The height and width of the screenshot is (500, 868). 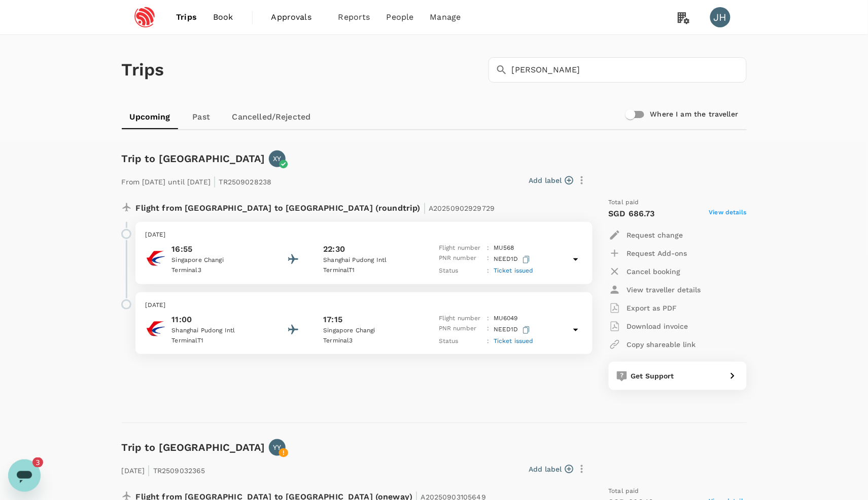 What do you see at coordinates (648, 254) in the screenshot?
I see `button: Request Add-ons` at bounding box center [648, 254].